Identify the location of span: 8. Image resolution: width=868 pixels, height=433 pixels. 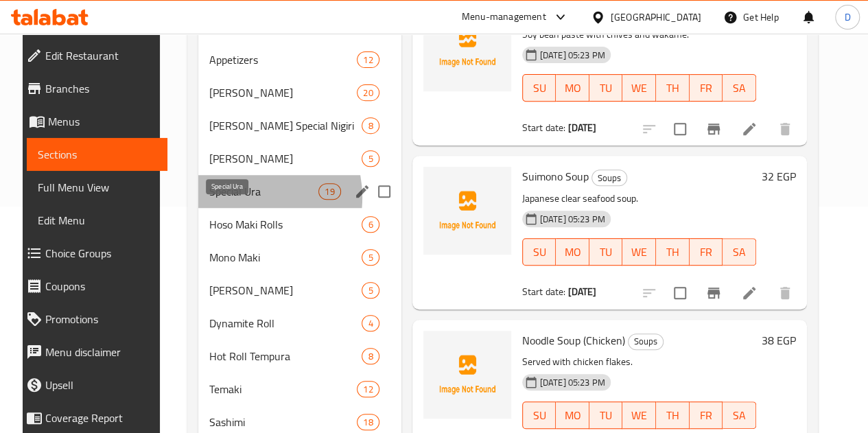
(370, 356).